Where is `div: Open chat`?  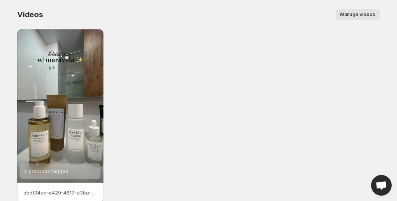 div: Open chat is located at coordinates (382, 185).